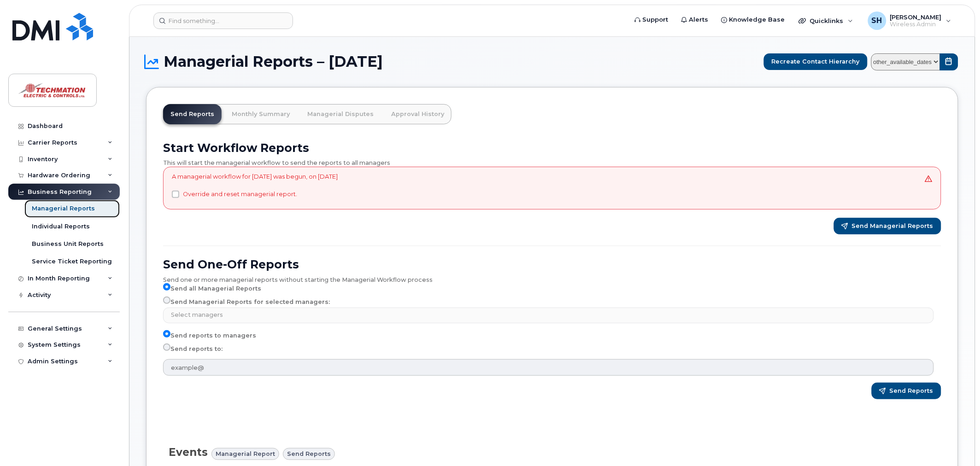 This screenshot has height=466, width=980. What do you see at coordinates (552, 264) in the screenshot?
I see `h2: Send One-Off Reports` at bounding box center [552, 264].